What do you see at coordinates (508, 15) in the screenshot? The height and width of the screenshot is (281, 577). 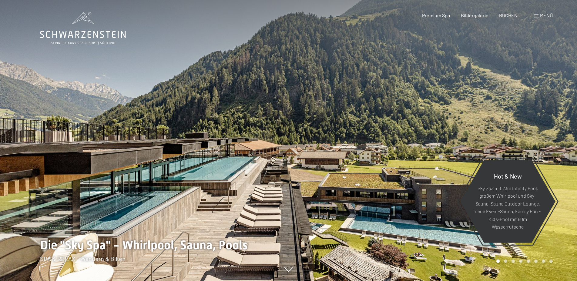 I see `span: BUCHEN` at bounding box center [508, 15].